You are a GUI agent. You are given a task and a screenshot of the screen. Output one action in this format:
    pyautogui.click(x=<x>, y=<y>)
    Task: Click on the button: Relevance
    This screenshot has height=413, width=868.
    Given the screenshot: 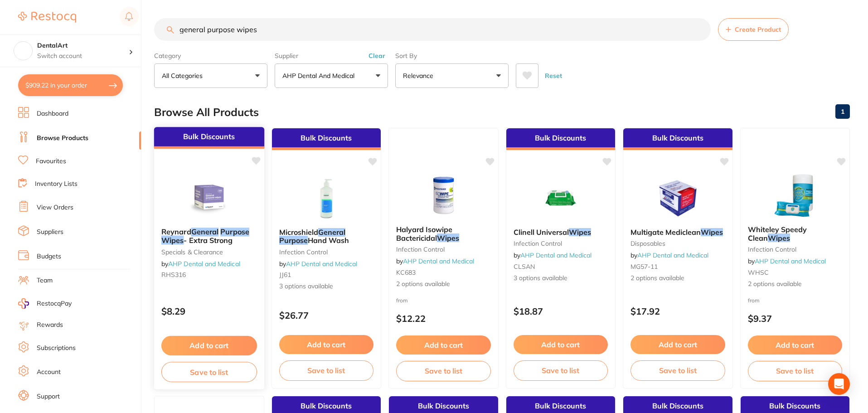 What is the action you would take?
    pyautogui.click(x=452, y=76)
    